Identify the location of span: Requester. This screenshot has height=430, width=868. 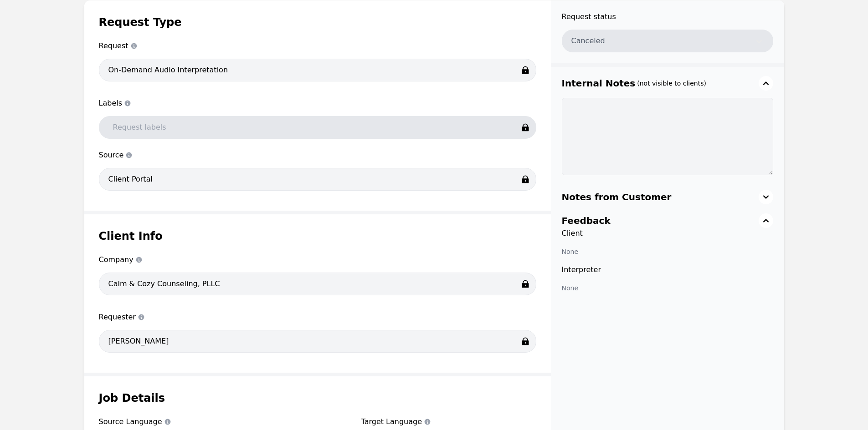
(317, 317).